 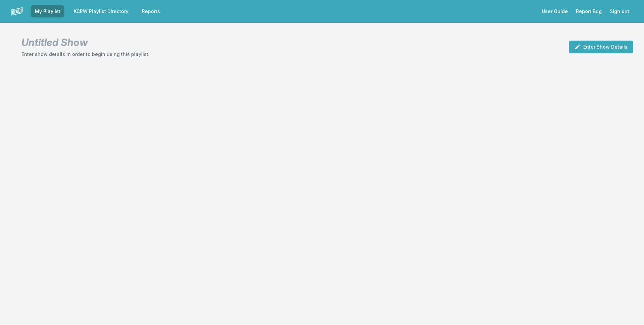 What do you see at coordinates (151, 12) in the screenshot?
I see `a: Reports` at bounding box center [151, 12].